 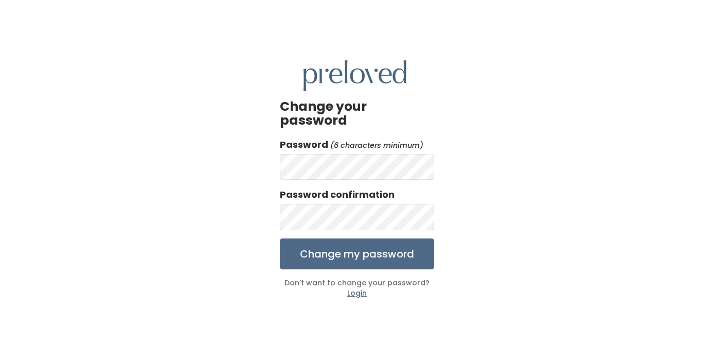 I want to click on div: Don't want to change your password?, so click(x=357, y=284).